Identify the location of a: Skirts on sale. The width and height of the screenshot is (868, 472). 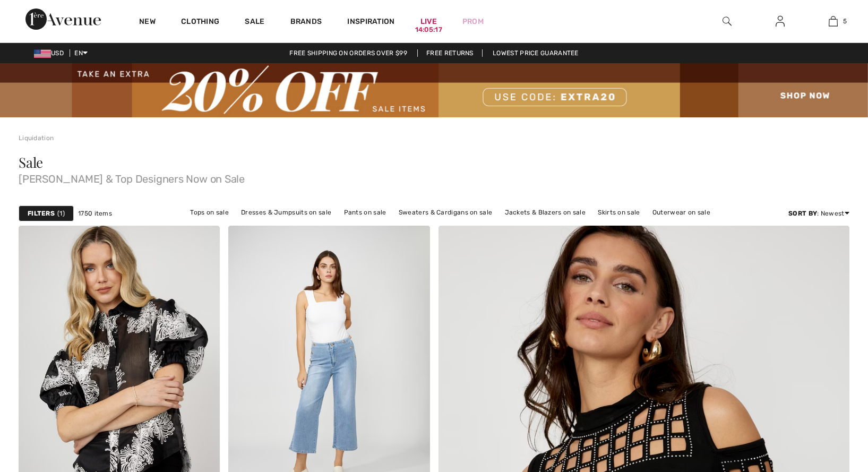
(618, 212).